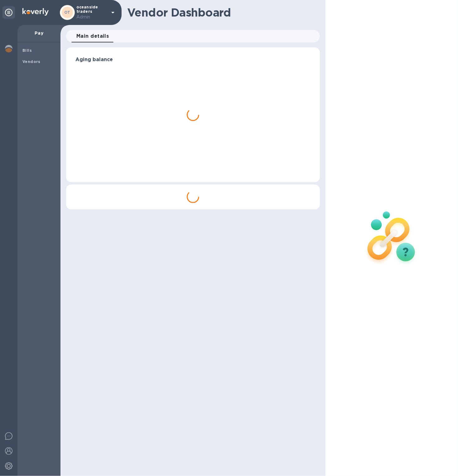 The image size is (458, 476). What do you see at coordinates (8, 13) in the screenshot?
I see `div: Unpin categories` at bounding box center [8, 13].